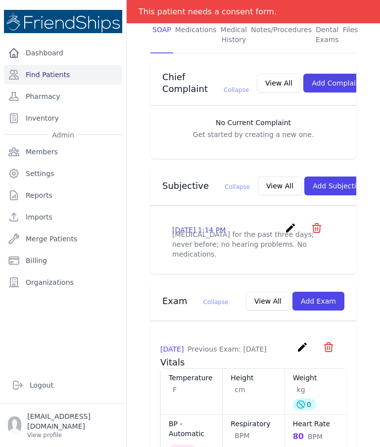  I want to click on a: Billing, so click(63, 261).